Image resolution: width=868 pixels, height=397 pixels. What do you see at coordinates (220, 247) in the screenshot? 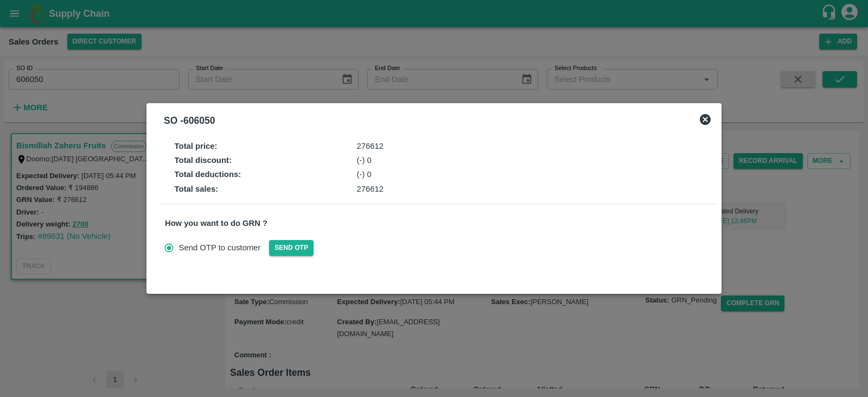
I see `span: Send OTP to customer` at bounding box center [220, 247].